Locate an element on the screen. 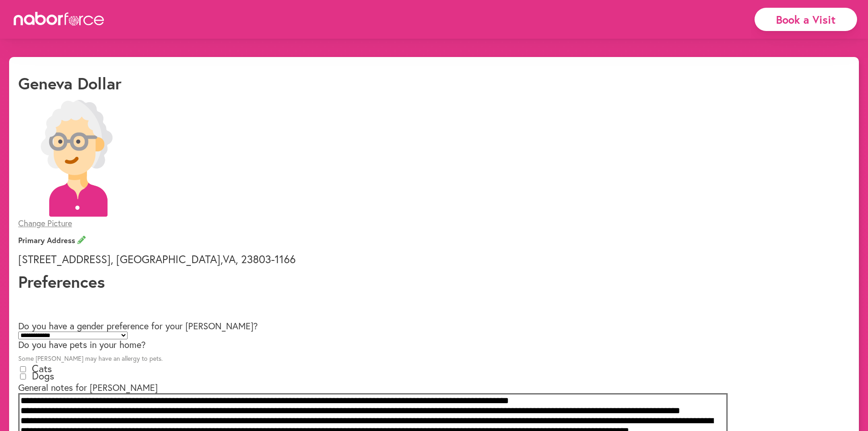 This screenshot has width=868, height=431. h1: Geneva Dollar is located at coordinates (70, 83).